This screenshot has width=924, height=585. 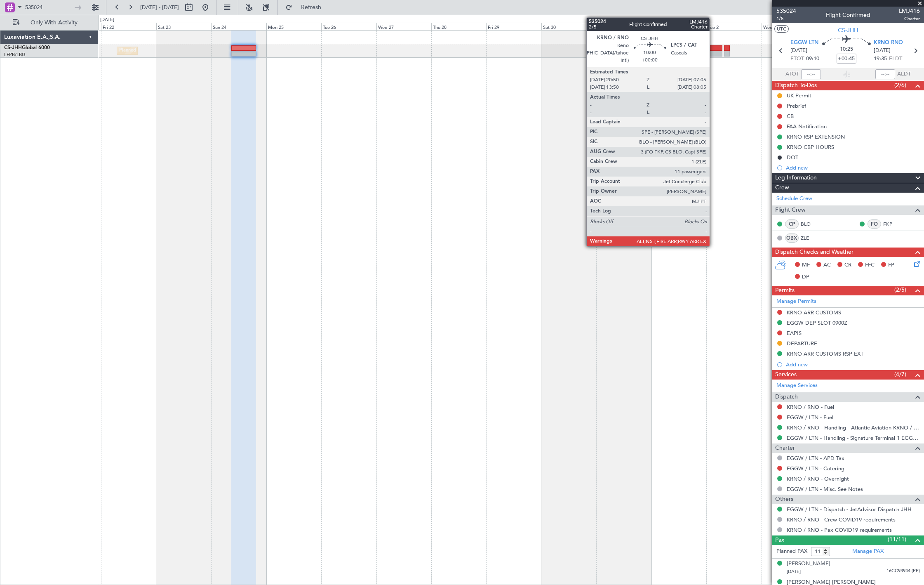 I want to click on a: ZLE, so click(x=810, y=238).